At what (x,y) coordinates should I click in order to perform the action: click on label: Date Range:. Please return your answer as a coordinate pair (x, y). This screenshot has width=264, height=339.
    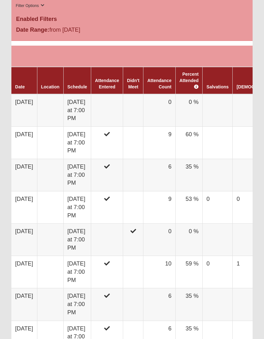
    Looking at the image, I should click on (33, 30).